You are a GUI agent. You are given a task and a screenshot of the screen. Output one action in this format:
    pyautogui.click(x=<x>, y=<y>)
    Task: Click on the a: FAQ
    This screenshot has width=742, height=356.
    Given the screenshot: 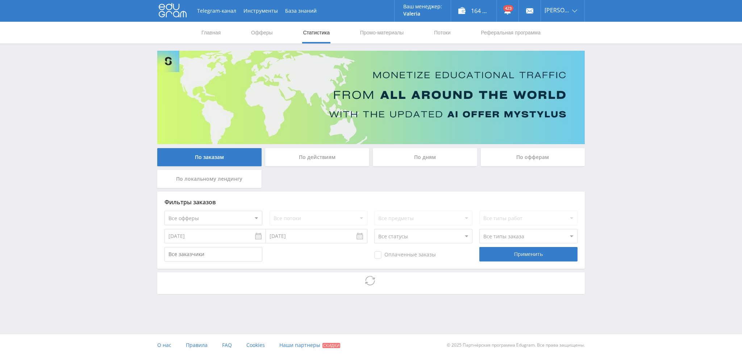 What is the action you would take?
    pyautogui.click(x=227, y=345)
    